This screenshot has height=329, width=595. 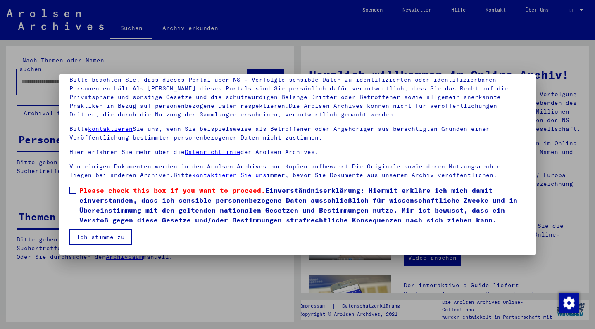 I want to click on div: Zustimmung ändern, so click(x=569, y=303).